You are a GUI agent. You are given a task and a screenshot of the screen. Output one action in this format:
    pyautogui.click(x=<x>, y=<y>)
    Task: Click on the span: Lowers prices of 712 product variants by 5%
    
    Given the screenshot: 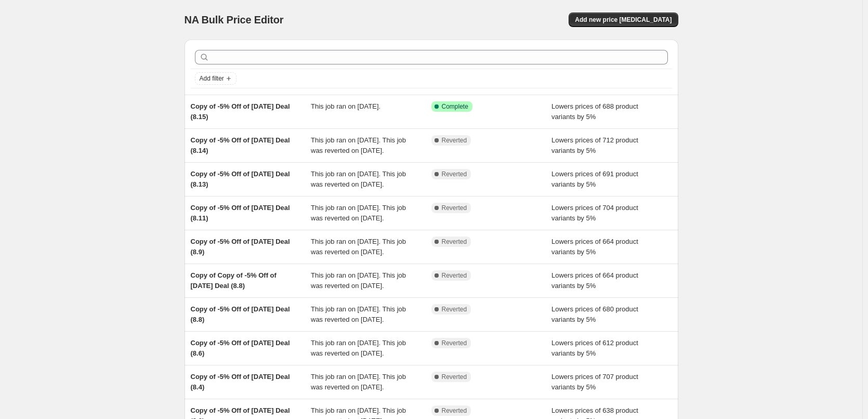 What is the action you would take?
    pyautogui.click(x=595, y=145)
    